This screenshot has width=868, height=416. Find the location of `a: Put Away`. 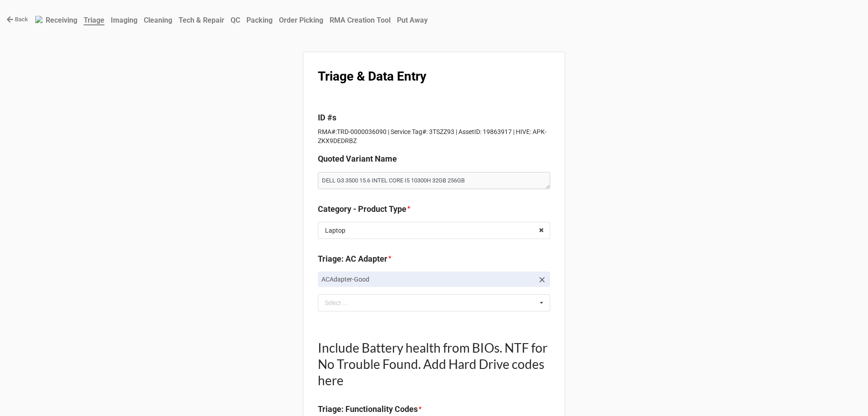

a: Put Away is located at coordinates (413, 20).